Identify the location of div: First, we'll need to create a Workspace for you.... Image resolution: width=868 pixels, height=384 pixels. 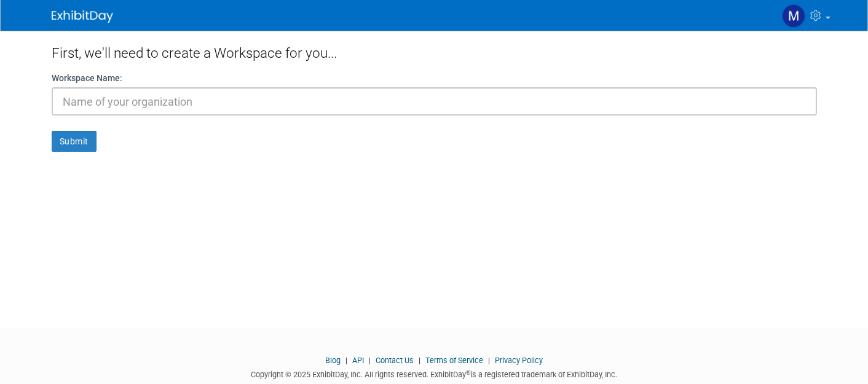
(434, 51).